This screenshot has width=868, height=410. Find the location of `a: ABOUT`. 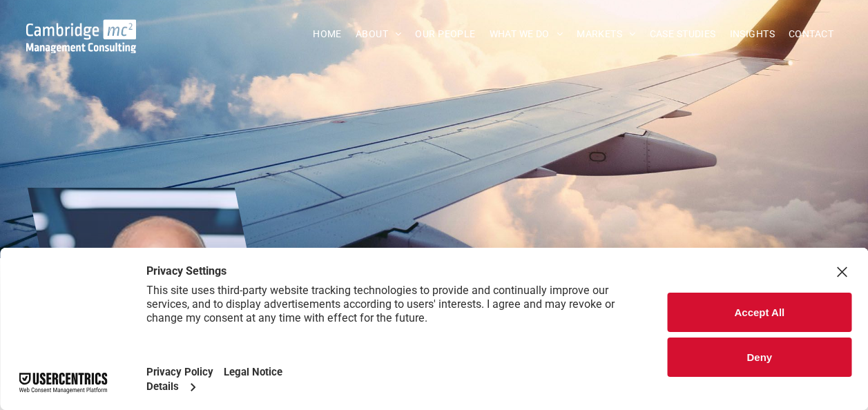

a: ABOUT is located at coordinates (379, 34).